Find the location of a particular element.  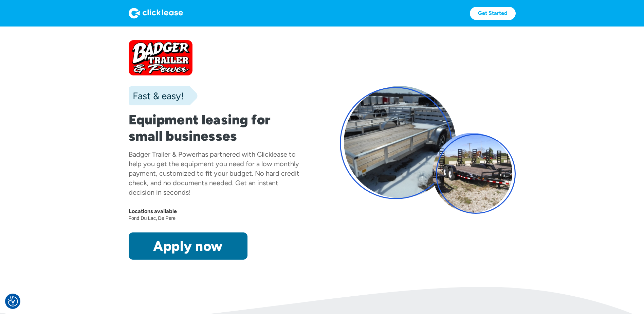

div: De Pere is located at coordinates (168, 218).